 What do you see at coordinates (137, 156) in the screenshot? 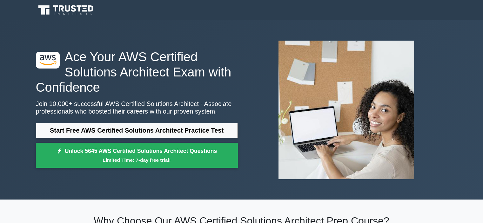
I see `a: Unlock 5645 AWS Certified Solutions Architect QuestionsLimited Time: 7-day free trial!` at bounding box center [137, 156].